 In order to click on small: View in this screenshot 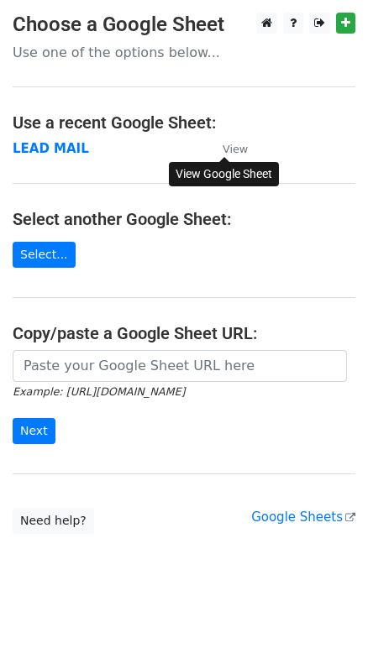, I will do `click(235, 149)`.